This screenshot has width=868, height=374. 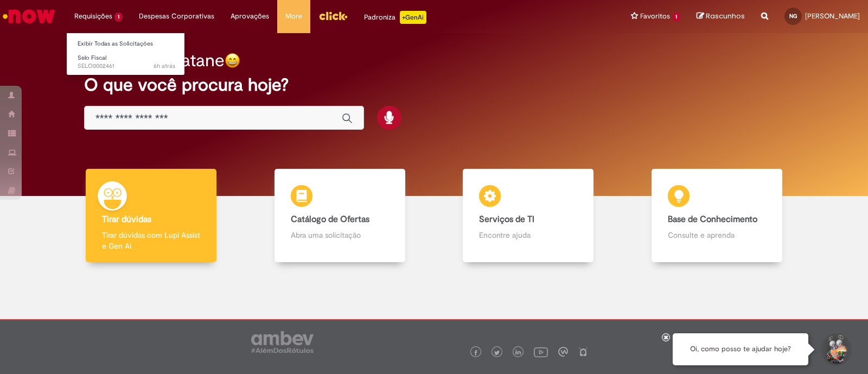 What do you see at coordinates (721, 16) in the screenshot?
I see `a: Rascunhos` at bounding box center [721, 16].